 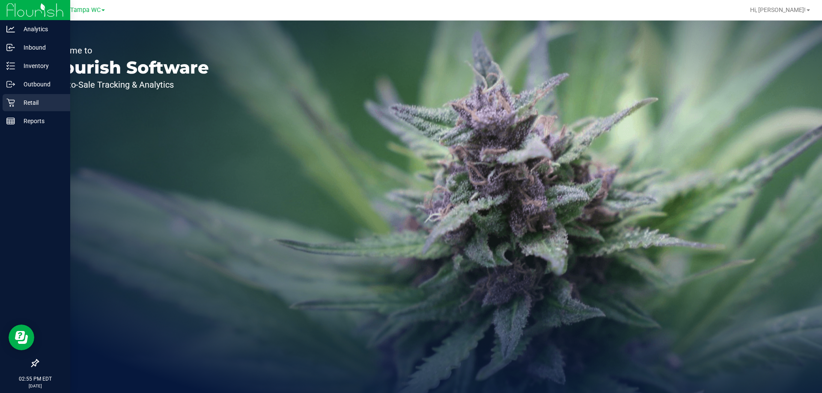 I want to click on p: Inbound, so click(x=41, y=48).